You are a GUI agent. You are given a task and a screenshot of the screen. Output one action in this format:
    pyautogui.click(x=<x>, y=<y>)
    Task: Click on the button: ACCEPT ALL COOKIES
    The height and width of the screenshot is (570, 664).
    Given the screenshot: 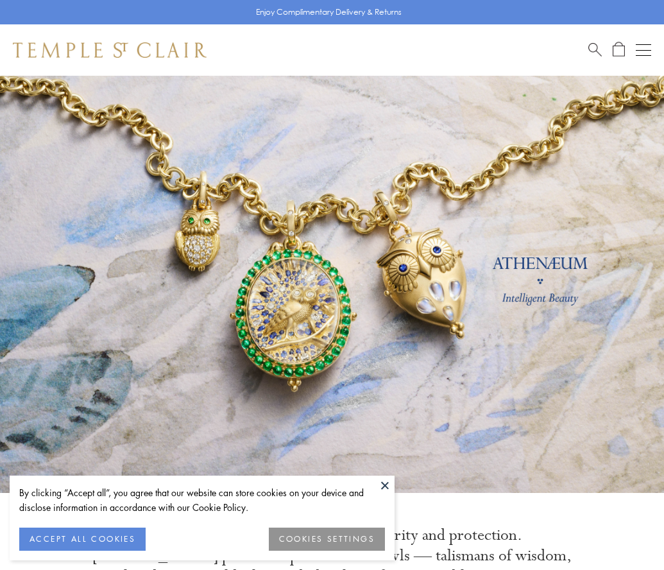 What is the action you would take?
    pyautogui.click(x=82, y=539)
    